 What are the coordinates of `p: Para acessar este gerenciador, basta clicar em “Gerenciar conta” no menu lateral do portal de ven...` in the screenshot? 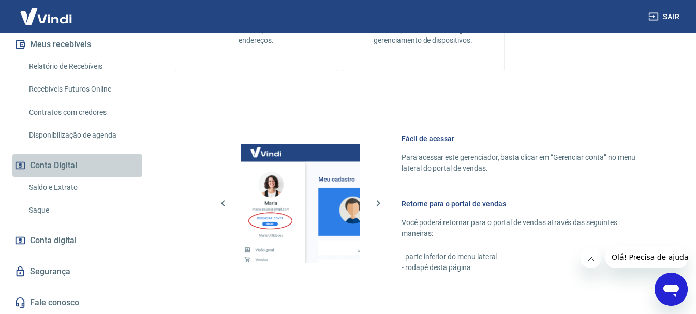 It's located at (524, 163).